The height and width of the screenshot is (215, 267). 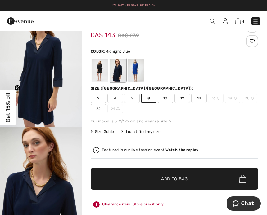 What do you see at coordinates (98, 109) in the screenshot?
I see `span: 22` at bounding box center [98, 109].